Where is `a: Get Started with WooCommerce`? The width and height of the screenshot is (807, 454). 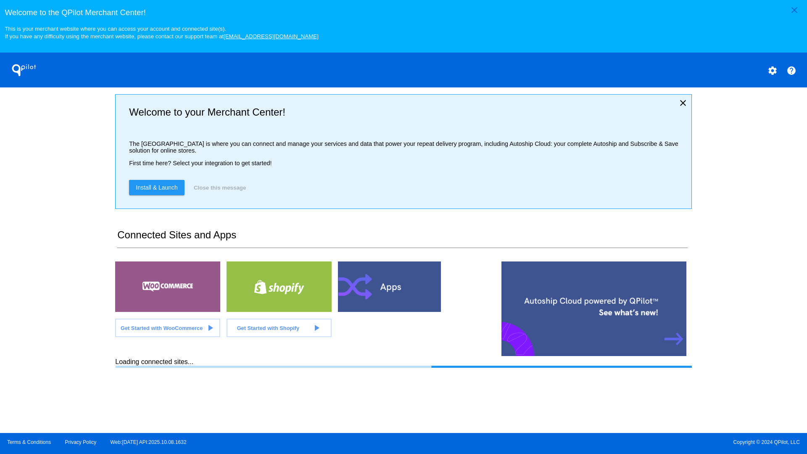
a: Get Started with WooCommerce is located at coordinates (168, 328).